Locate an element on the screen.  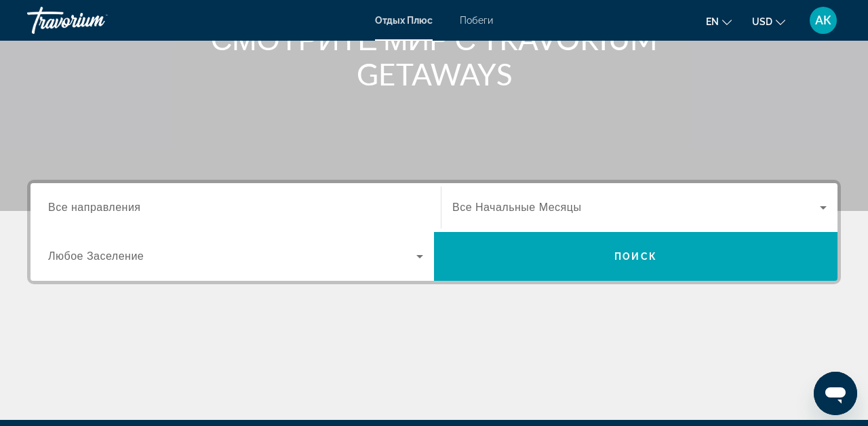
div: Поиск виджета is located at coordinates (434, 232).